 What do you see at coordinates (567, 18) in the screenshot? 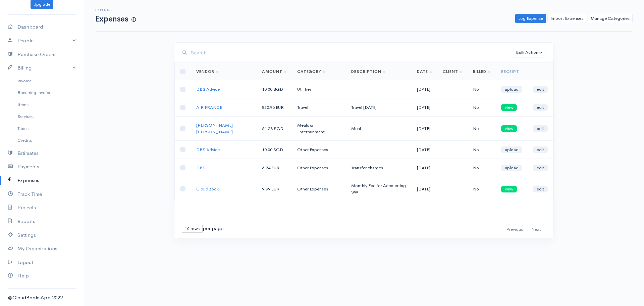
I see `a: Import Expenses` at bounding box center [567, 18].